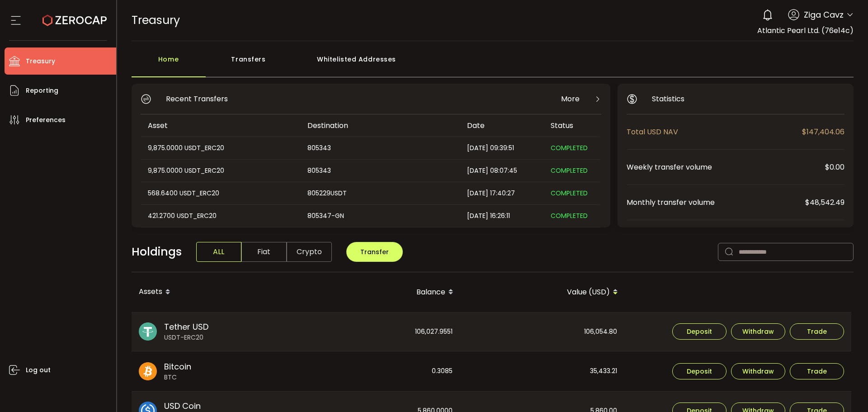 Image resolution: width=868 pixels, height=412 pixels. Describe the element at coordinates (823, 132) in the screenshot. I see `span: $147,404.06` at that location.